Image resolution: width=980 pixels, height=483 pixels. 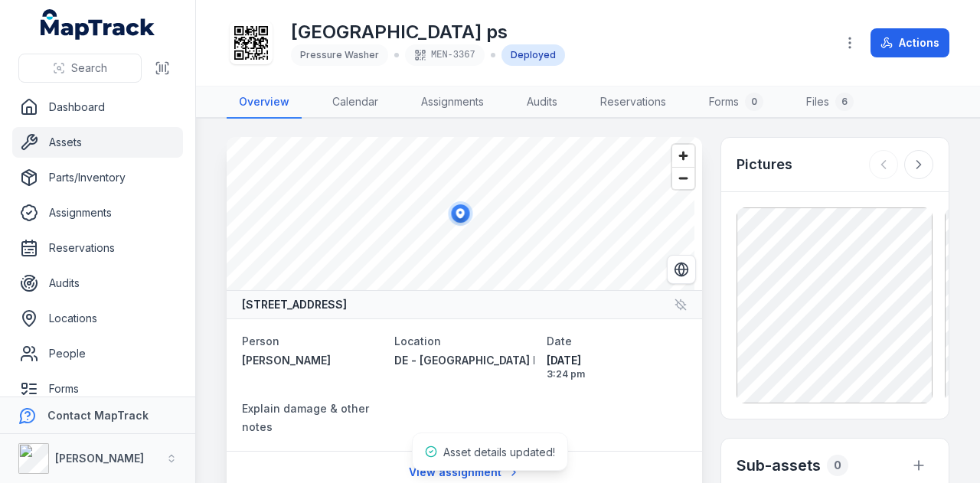 I want to click on strong: Contact MapTrack, so click(x=98, y=415).